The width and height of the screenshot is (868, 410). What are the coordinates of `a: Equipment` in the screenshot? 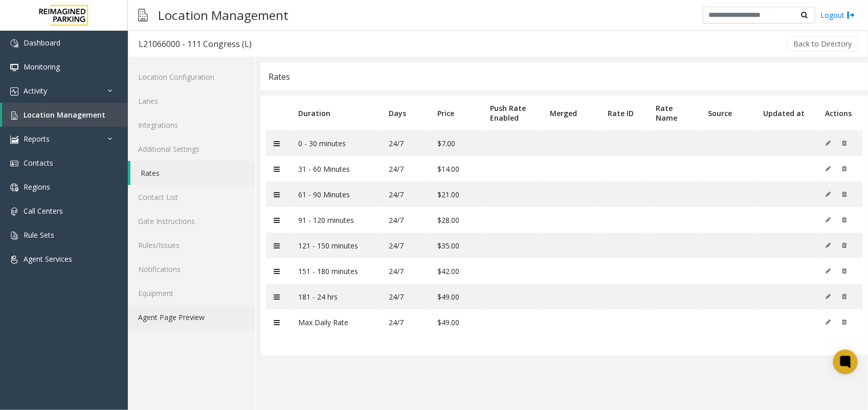 It's located at (192, 293).